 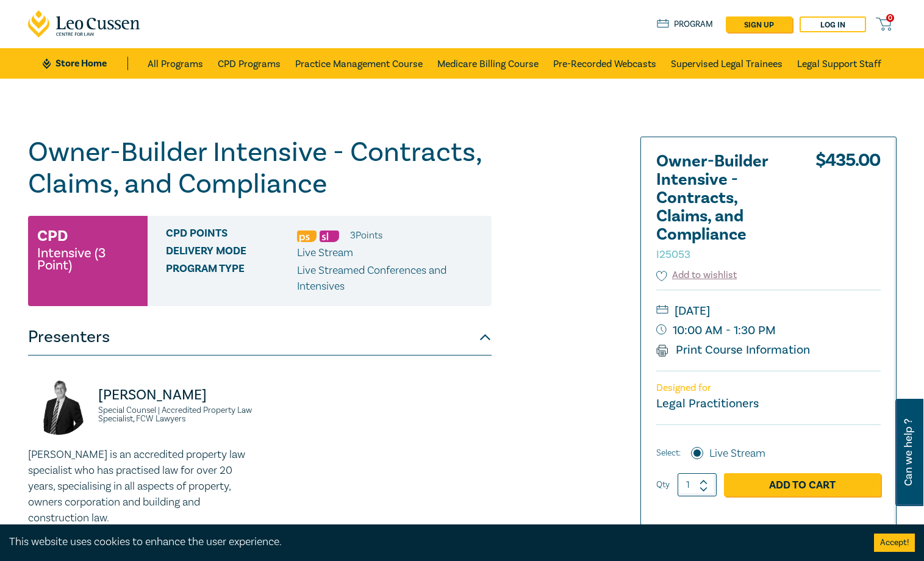 I want to click on div: $ 435.00, so click(x=848, y=211).